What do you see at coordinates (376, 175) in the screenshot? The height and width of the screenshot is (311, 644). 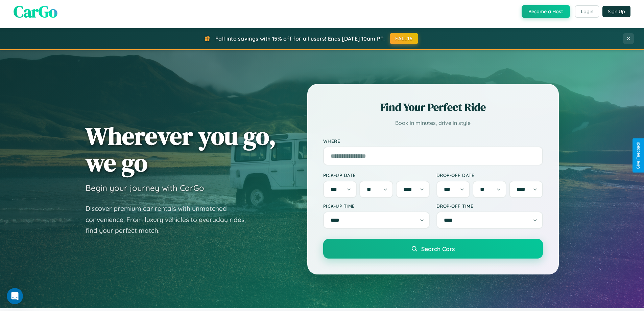 I see `label: Pick-up Date` at bounding box center [376, 175].